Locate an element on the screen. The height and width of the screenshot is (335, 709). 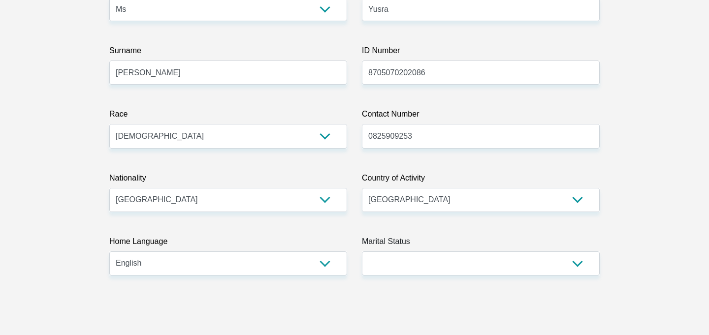
input: Surname is located at coordinates (228, 72).